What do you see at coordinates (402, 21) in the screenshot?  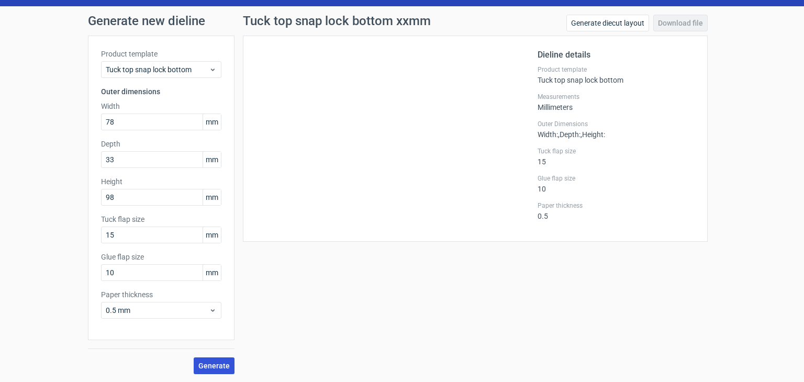 I see `h1: Generate new dieline` at bounding box center [402, 21].